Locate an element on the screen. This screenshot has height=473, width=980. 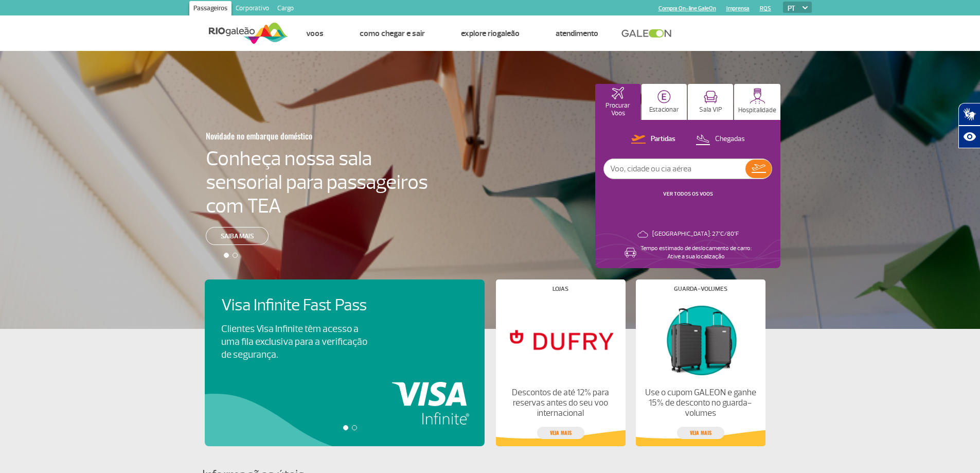
a: Passageiros is located at coordinates (210, 9).